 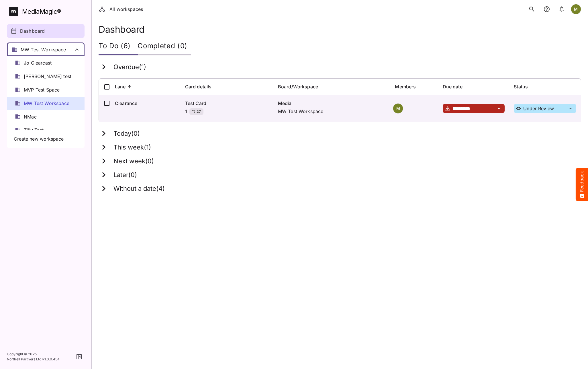 What do you see at coordinates (47, 103) in the screenshot?
I see `span: MW Test Workspace` at bounding box center [47, 103].